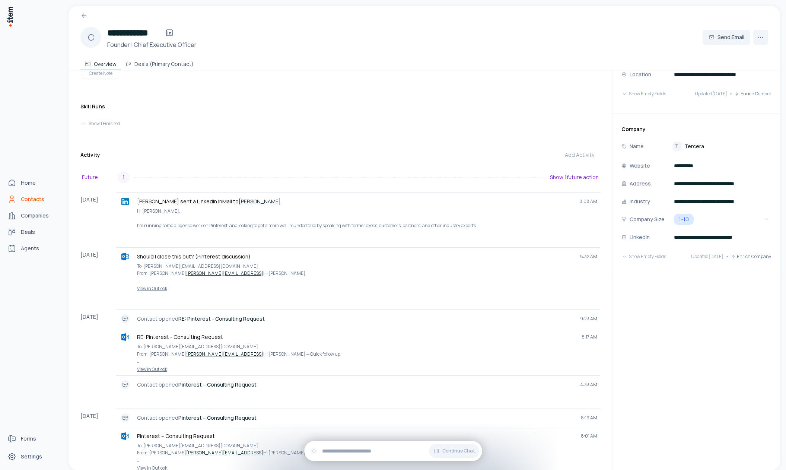 This screenshot has height=470, width=786. I want to click on span: Companies, so click(35, 216).